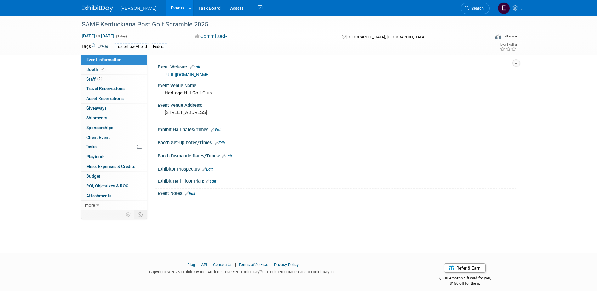 Image resolution: width=597 pixels, height=291 pixels. What do you see at coordinates (336, 66) in the screenshot?
I see `div: Event Website:` at bounding box center [336, 66].